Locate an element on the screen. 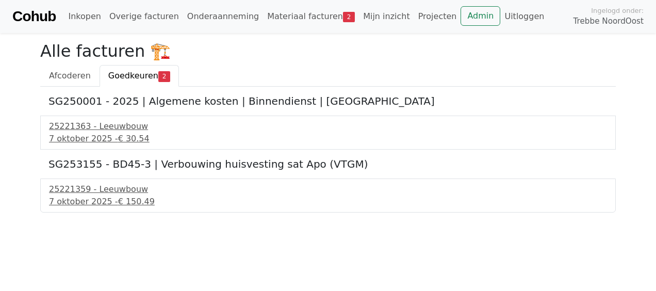 This screenshot has height=291, width=656. span: Trebbe NoordOost is located at coordinates (609, 21).